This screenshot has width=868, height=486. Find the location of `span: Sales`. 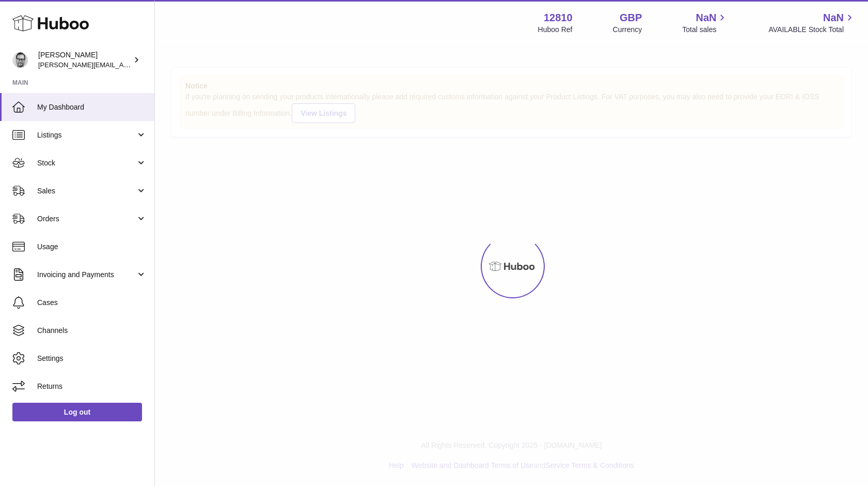

span: Sales is located at coordinates (86, 191).